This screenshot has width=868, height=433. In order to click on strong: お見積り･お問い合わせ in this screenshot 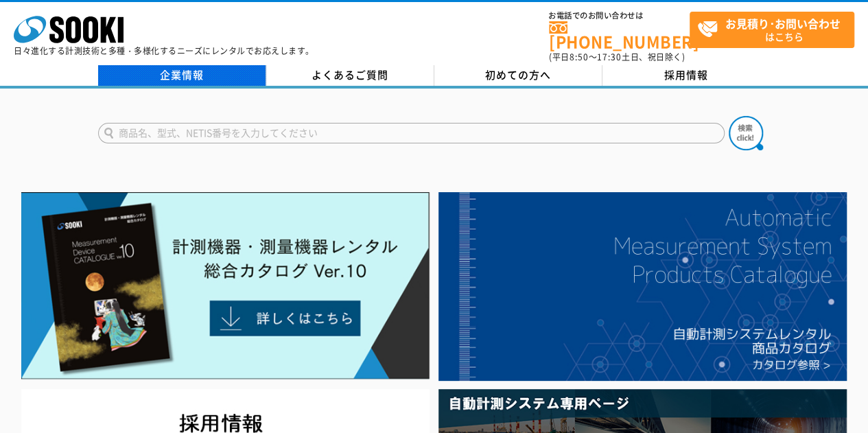, I will do `click(783, 23)`.